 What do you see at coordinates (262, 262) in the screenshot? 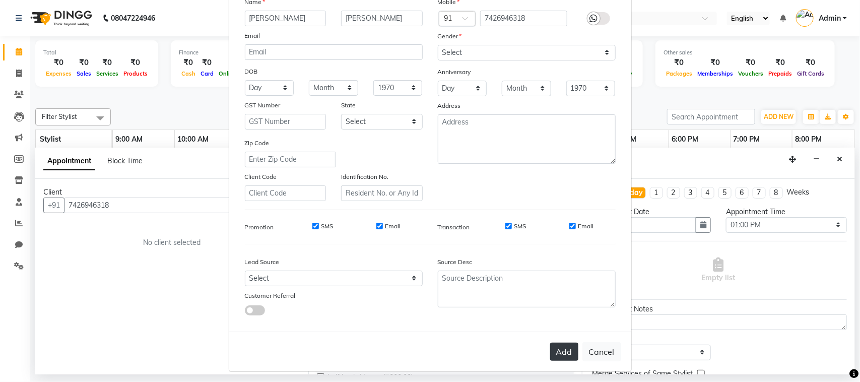
I see `label: Lead Source` at bounding box center [262, 262].